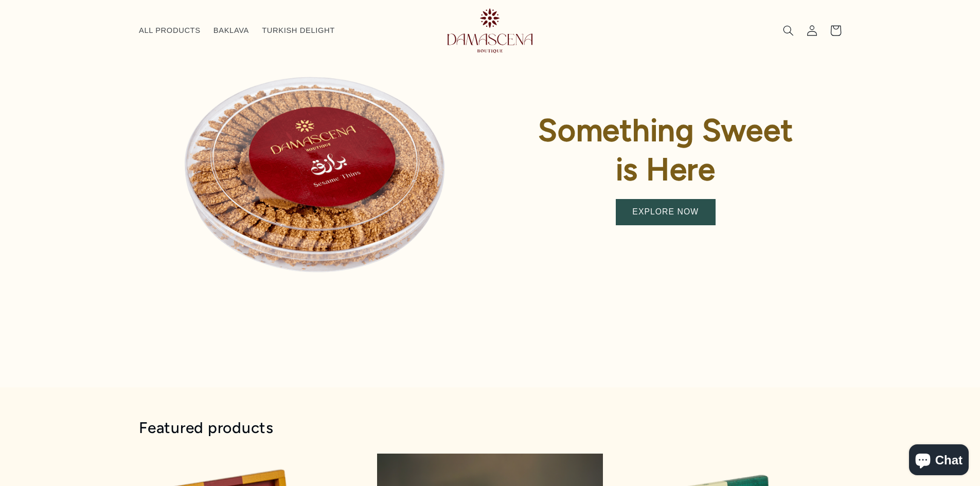 The image size is (980, 486). Describe the element at coordinates (299, 30) in the screenshot. I see `span: TURKISH DELIGHT` at that location.